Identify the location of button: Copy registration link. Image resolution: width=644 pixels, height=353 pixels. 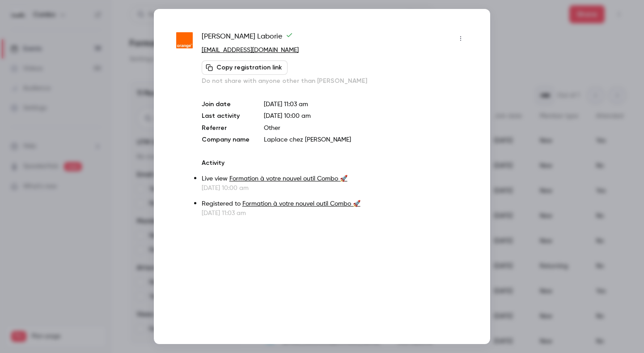
(245, 67).